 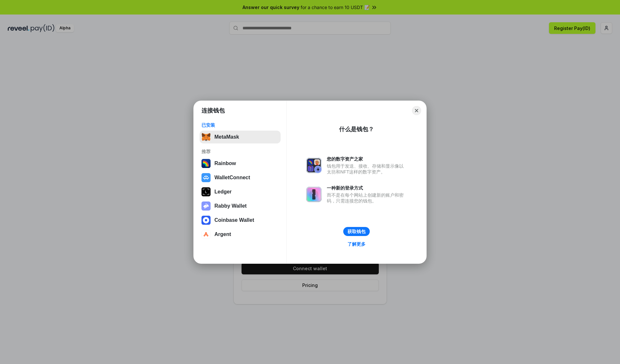 I want to click on button: Ledger, so click(x=240, y=192).